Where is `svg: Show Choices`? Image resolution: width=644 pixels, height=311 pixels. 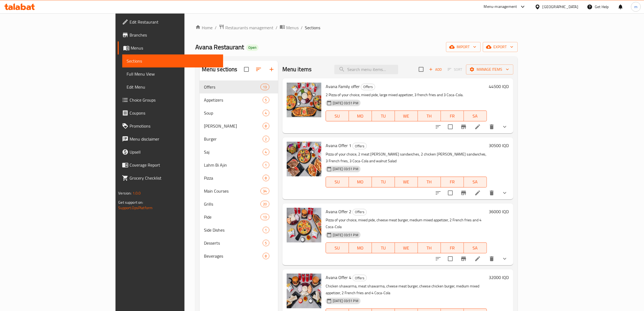
svg: Show Choices is located at coordinates (505, 259).